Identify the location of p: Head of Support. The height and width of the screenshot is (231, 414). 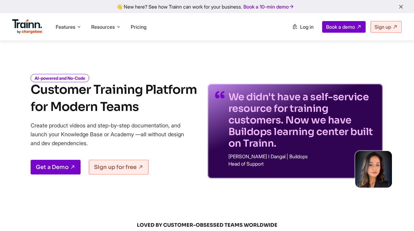
(302, 164).